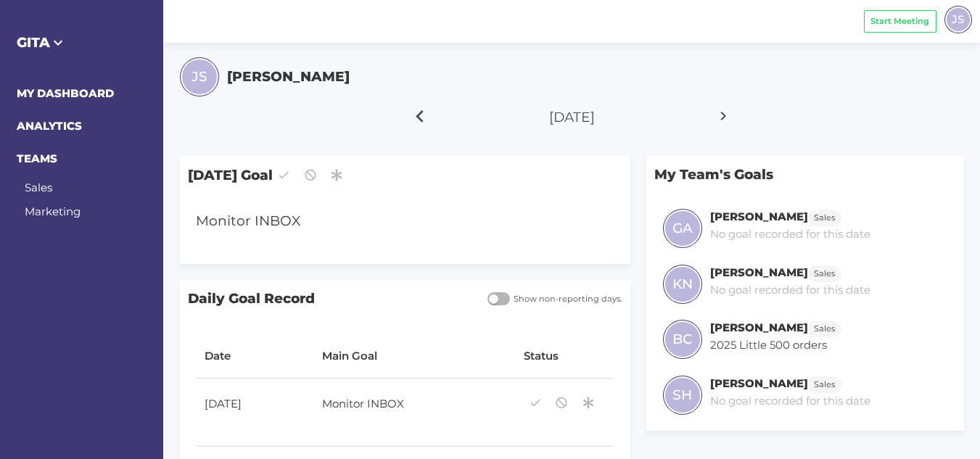 This screenshot has width=980, height=459. What do you see at coordinates (329, 298) in the screenshot?
I see `span: Daily Goal Record` at bounding box center [329, 298].